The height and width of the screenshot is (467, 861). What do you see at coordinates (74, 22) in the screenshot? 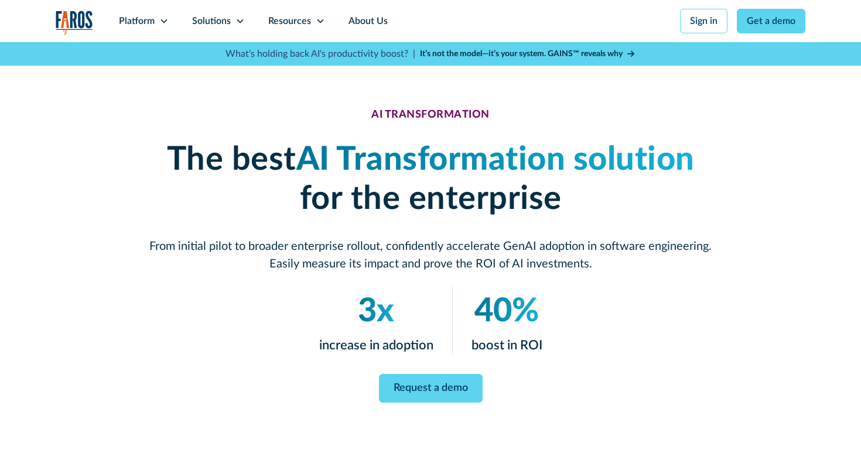
I see `a: home` at bounding box center [74, 22].